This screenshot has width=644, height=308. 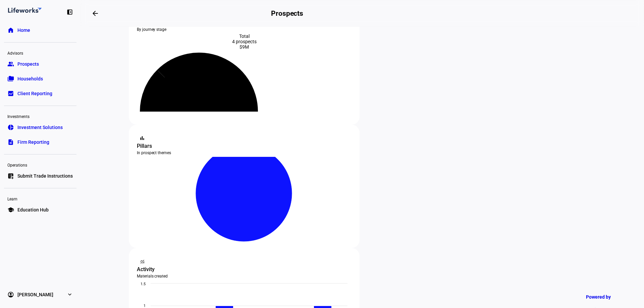 I want to click on div: 4 prospects, so click(x=244, y=41).